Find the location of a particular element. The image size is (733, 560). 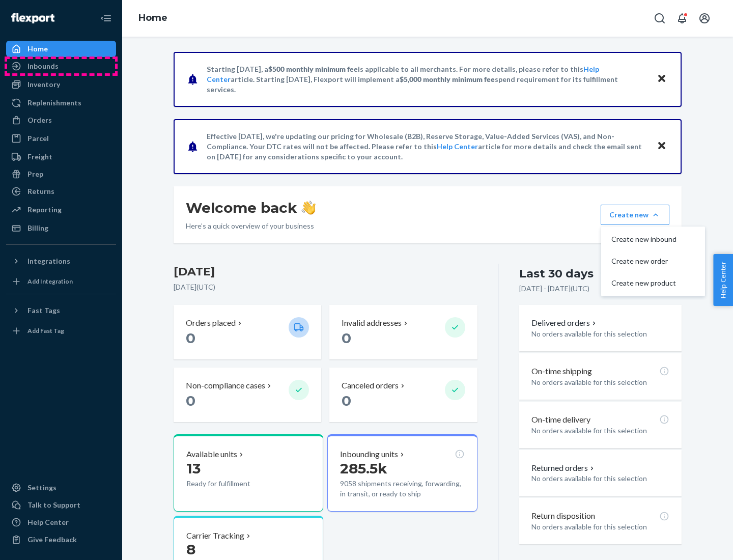

div: Home is located at coordinates (38, 49).